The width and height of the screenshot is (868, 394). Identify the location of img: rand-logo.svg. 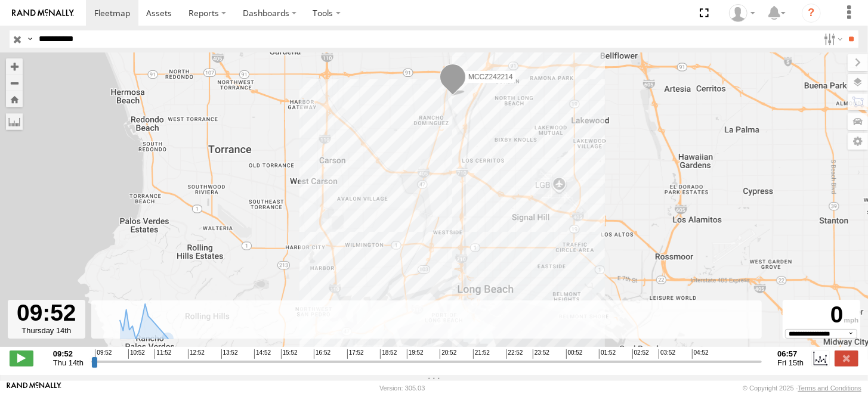
(43, 13).